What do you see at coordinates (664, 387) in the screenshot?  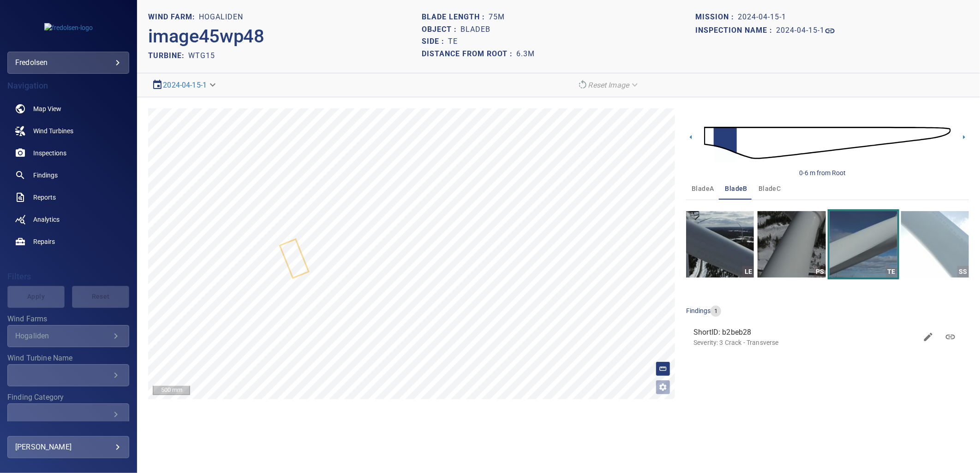 I see `button: Open image filters and tagging options` at bounding box center [664, 387].